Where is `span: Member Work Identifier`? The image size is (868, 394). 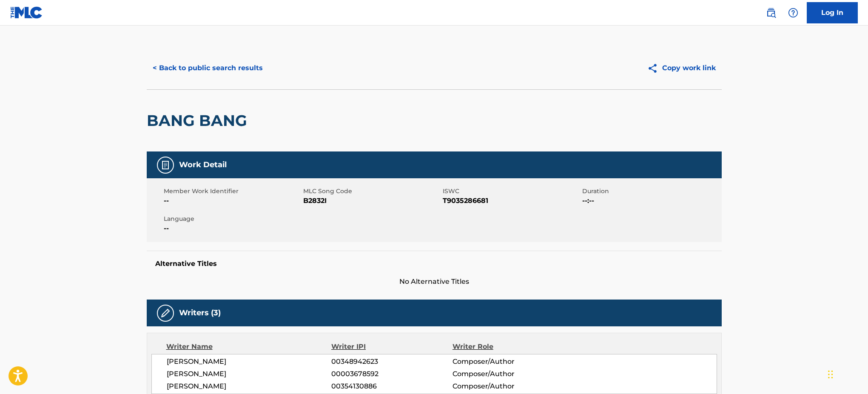
span: Member Work Identifier is located at coordinates (232, 191).